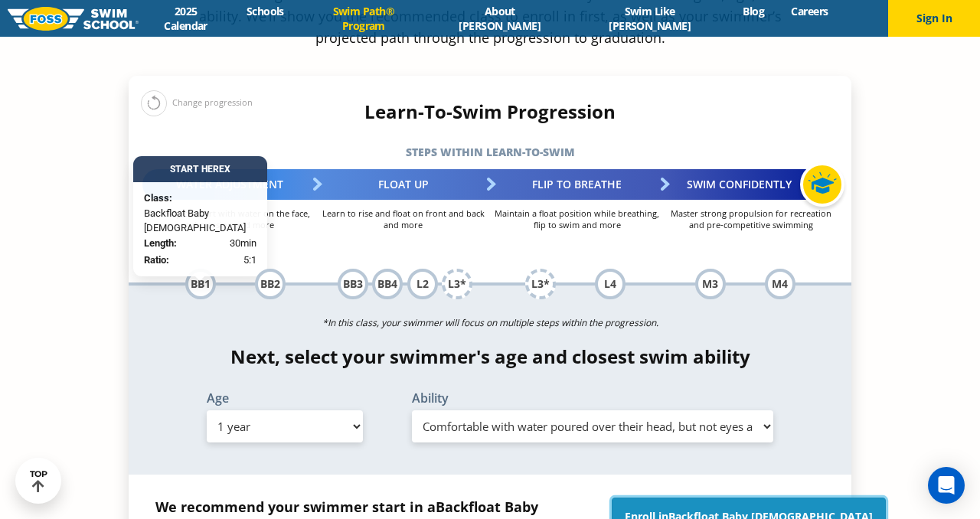 The width and height of the screenshot is (980, 519). Describe the element at coordinates (156, 259) in the screenshot. I see `strong: Ratio:` at that location.